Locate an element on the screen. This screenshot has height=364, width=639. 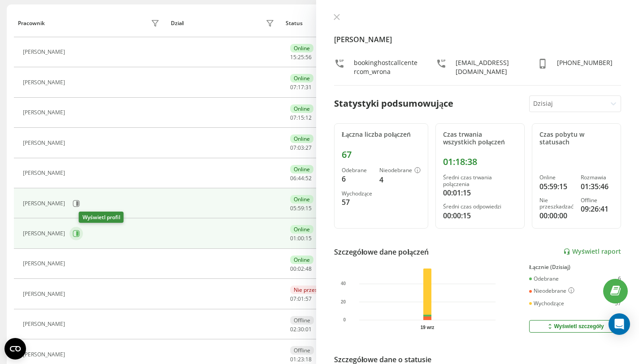
text: 40 is located at coordinates (344, 283).